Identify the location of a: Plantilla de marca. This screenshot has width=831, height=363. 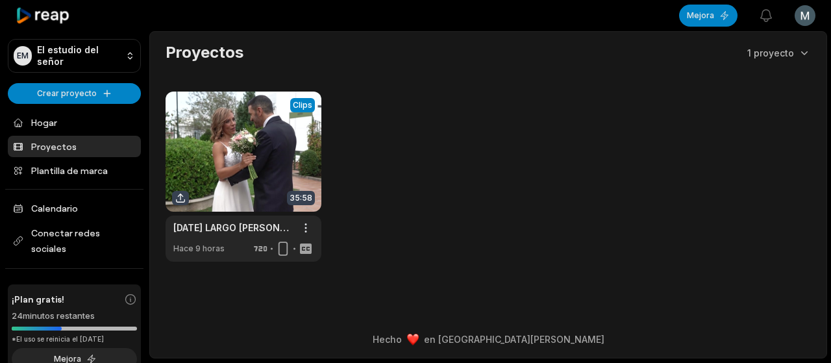
(74, 170).